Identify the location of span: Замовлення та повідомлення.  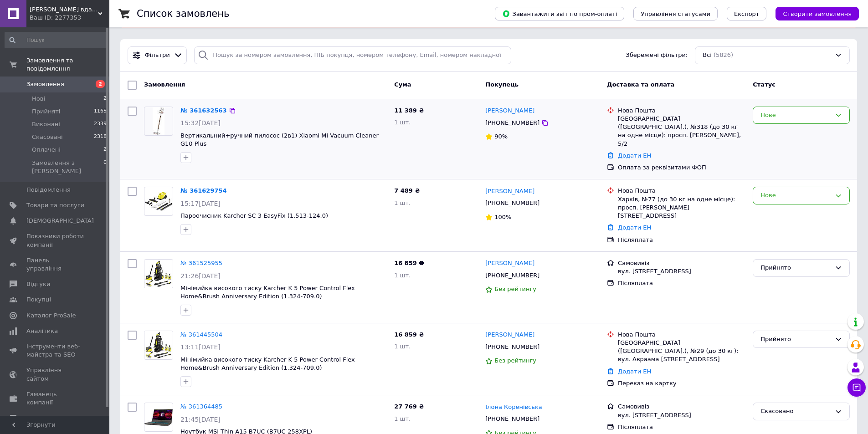
(68, 65).